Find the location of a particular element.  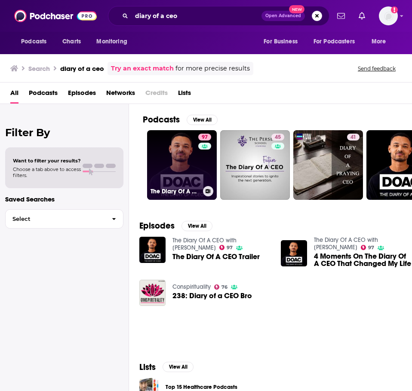

a: Episodes is located at coordinates (82, 95).